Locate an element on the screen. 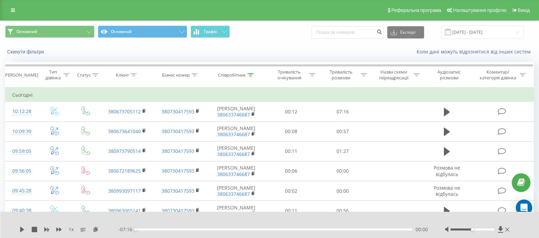 The image size is (539, 238). a: 380993097117 is located at coordinates (124, 191).